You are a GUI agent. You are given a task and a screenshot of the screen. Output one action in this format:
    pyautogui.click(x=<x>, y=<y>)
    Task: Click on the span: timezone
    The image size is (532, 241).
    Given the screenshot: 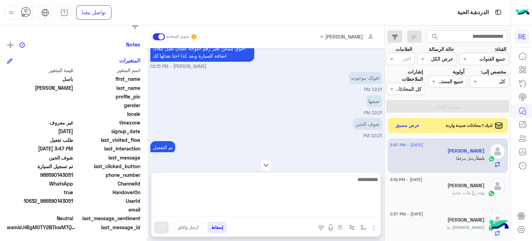 What is the action you would take?
    pyautogui.click(x=107, y=122)
    